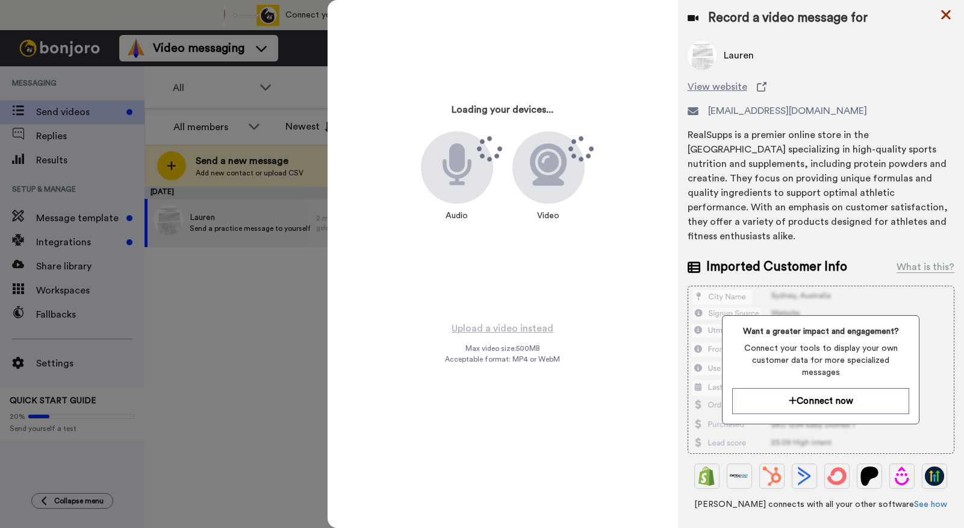  I want to click on button: Upload a video instead, so click(502, 328).